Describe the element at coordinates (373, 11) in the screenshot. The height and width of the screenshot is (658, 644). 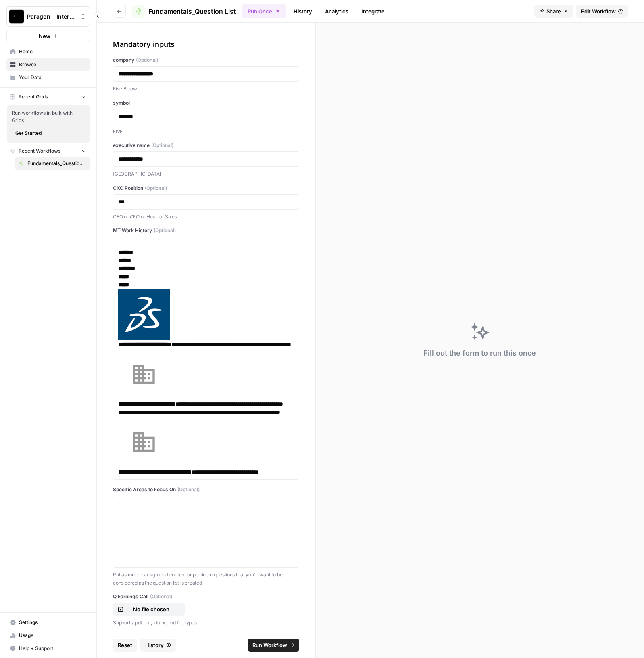
I see `a: Integrate` at that location.